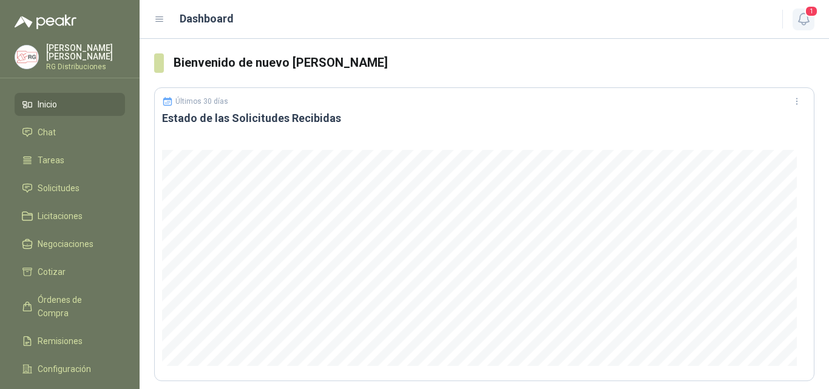 This screenshot has width=829, height=389. I want to click on span: Órdenes de Compra, so click(75, 306).